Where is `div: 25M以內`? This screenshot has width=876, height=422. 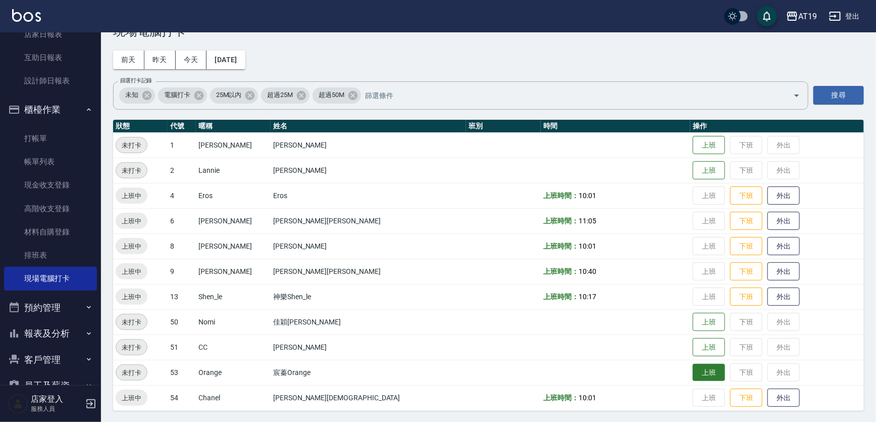
div: 25M以內 is located at coordinates (234, 95).